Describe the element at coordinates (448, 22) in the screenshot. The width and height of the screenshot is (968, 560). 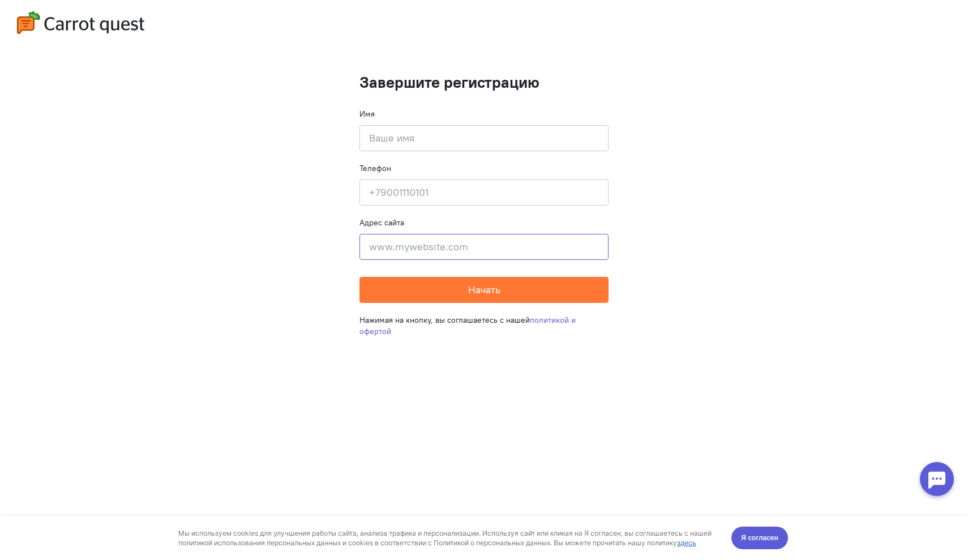
I see `div: Мы используем cookies для улучшения работы сайта, анализа трафика и персонализации. Используя сай...` at that location.